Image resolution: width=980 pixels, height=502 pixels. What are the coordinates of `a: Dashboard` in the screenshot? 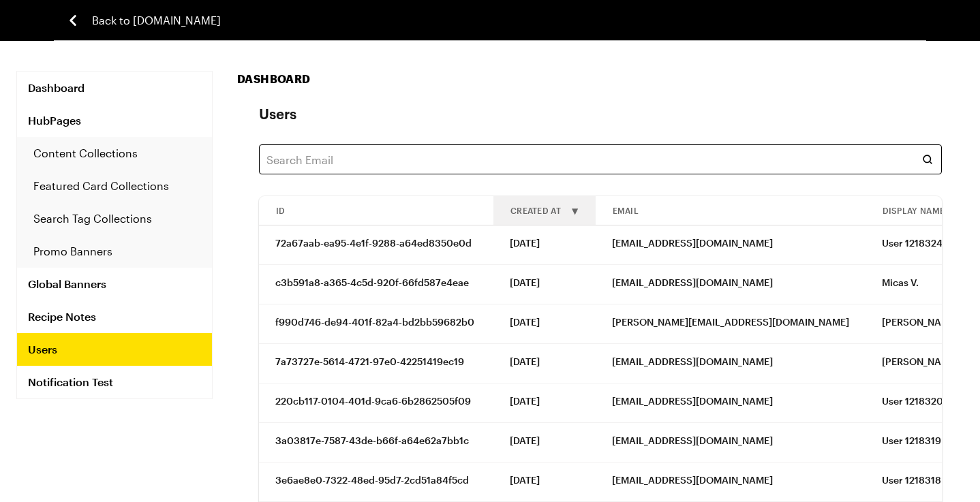 It's located at (115, 88).